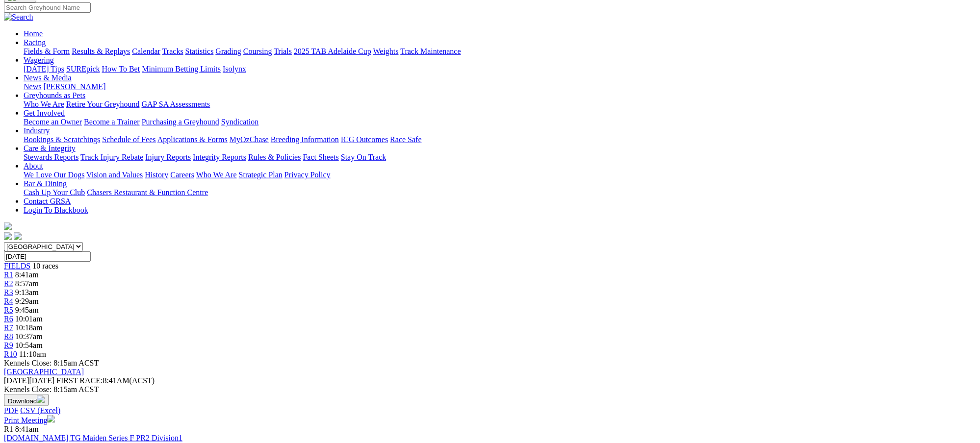  I want to click on a: Login To Blackbook, so click(56, 210).